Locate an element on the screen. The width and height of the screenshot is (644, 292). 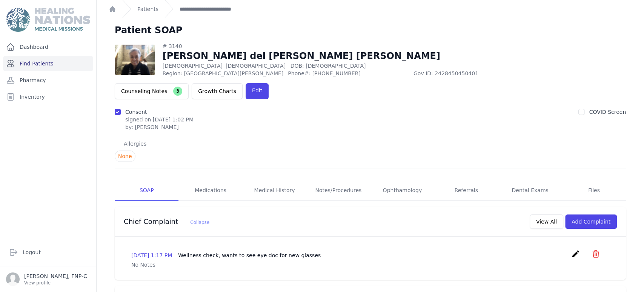
a: Dental Exams is located at coordinates (530, 190).